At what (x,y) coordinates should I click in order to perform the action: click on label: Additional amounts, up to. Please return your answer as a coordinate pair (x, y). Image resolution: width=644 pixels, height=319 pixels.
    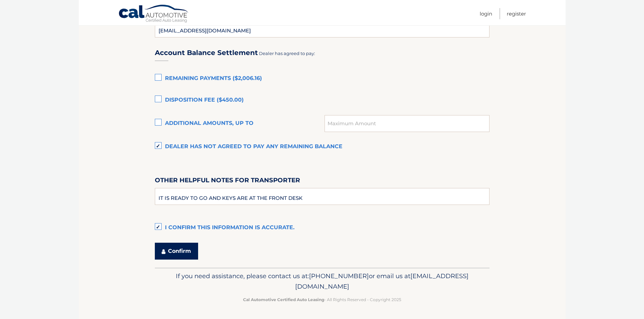
    Looking at the image, I should click on (240, 124).